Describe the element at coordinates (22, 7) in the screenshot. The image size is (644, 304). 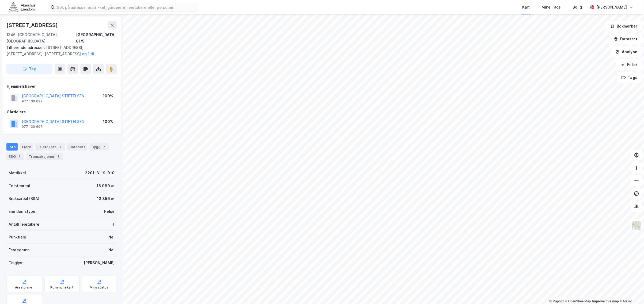
I see `img: akershus-eiendom-logo.9091f326c980b4bce74ccdd9f866810c.svg` at that location.